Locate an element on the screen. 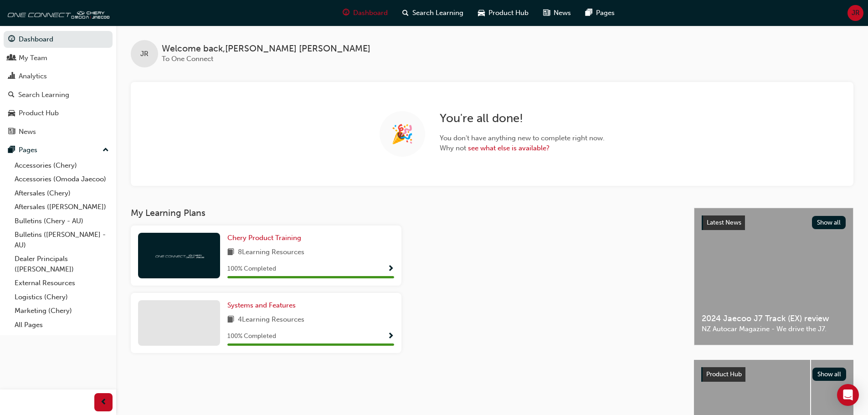  a: Latest NewsShow all is located at coordinates (774, 223).